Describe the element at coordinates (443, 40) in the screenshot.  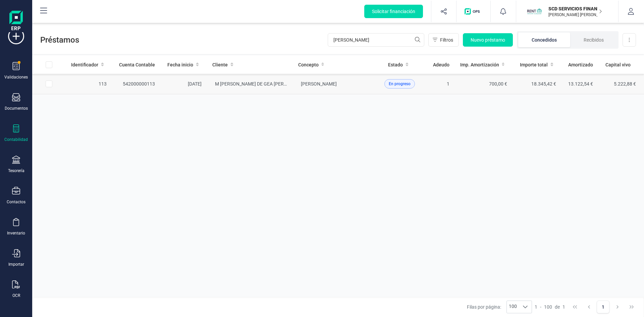
I see `button: Filtros` at that location.